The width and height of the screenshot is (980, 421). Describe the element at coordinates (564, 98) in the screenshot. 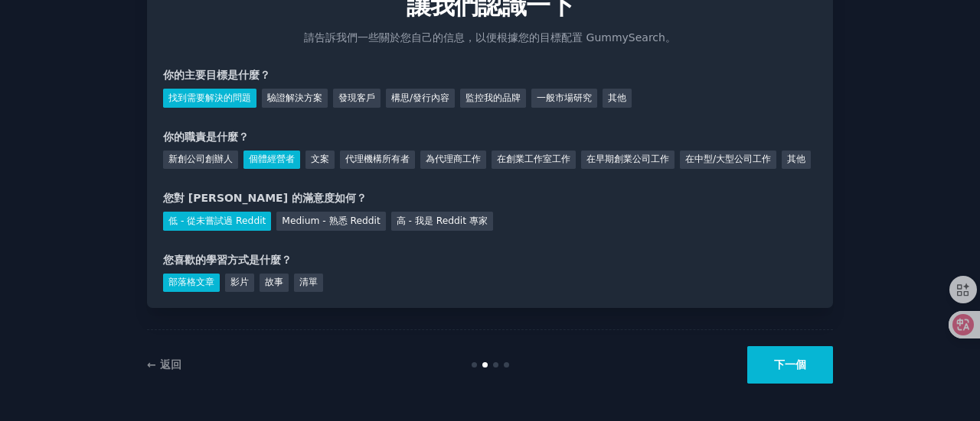

I see `font: 一般市場研究` at that location.